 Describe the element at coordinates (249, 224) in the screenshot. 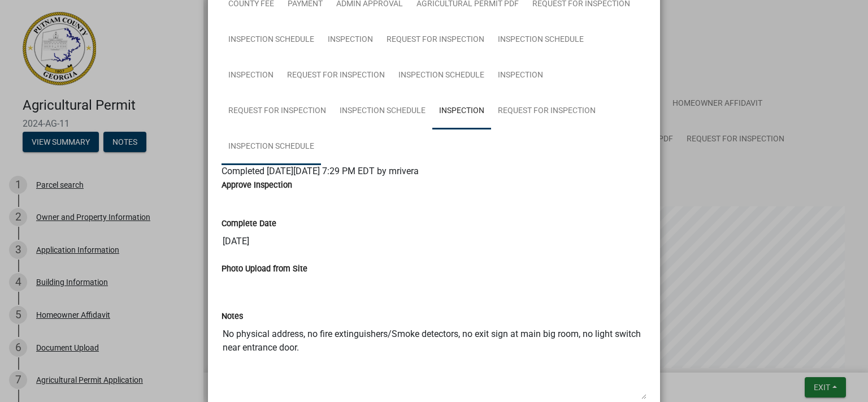

I see `label: Complete Date` at that location.